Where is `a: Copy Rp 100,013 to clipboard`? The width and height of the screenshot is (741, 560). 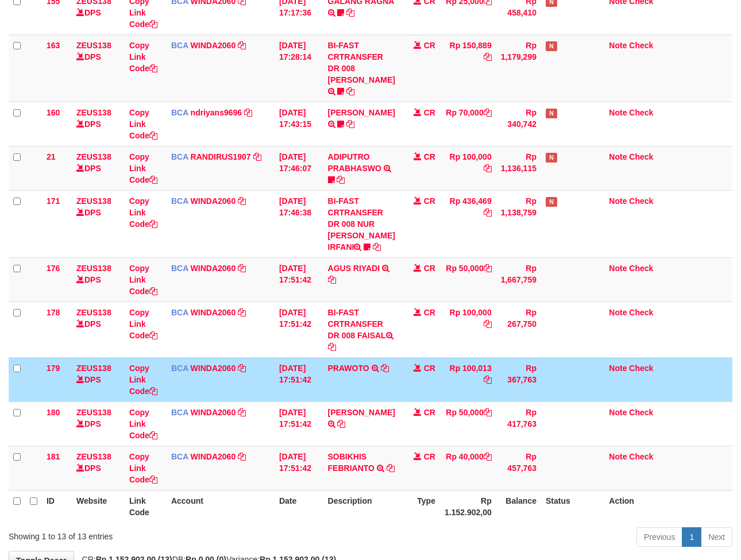
a: Copy Rp 100,013 to clipboard is located at coordinates (488, 379).